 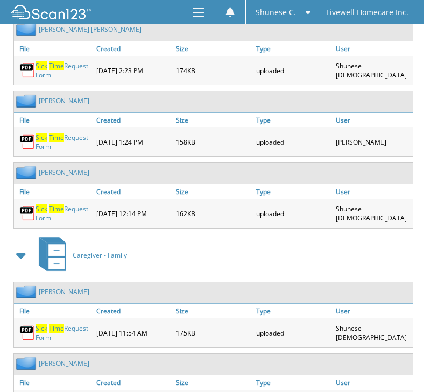 I want to click on span: Caregiver - Family, so click(x=100, y=255).